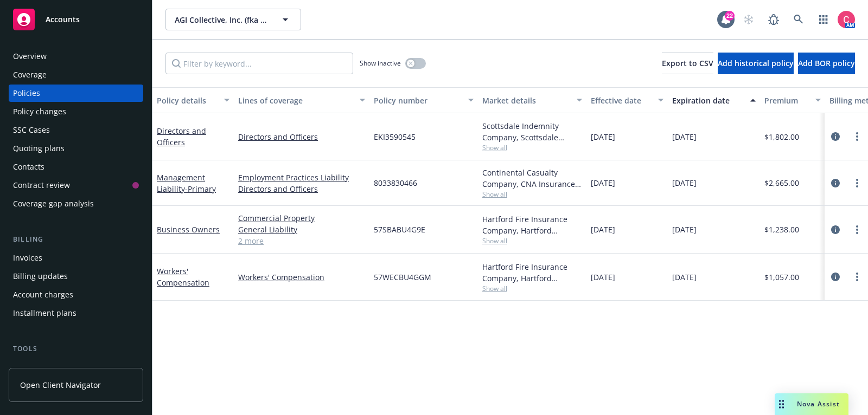 The width and height of the screenshot is (868, 415). I want to click on span: $1,238.00, so click(781, 229).